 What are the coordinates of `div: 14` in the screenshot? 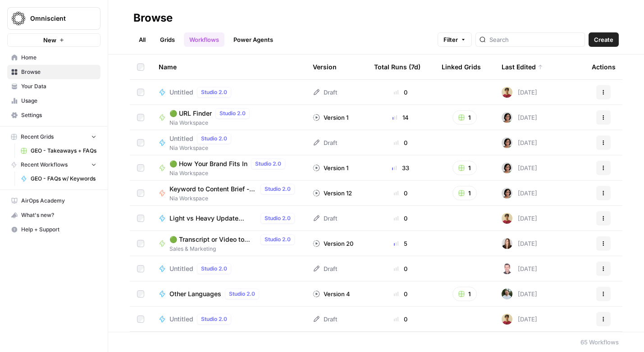 It's located at (401, 117).